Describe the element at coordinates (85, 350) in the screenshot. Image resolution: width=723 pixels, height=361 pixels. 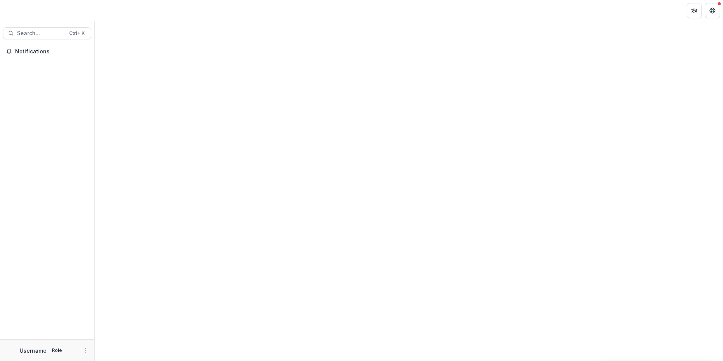
I see `button: More` at that location.